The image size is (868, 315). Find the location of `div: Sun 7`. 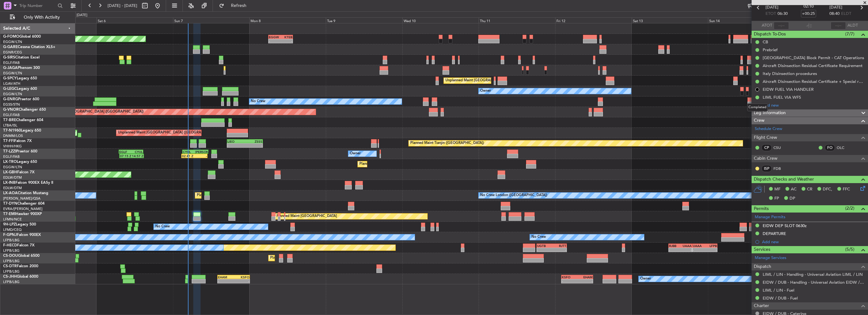

div: Sun 7 is located at coordinates (211, 20).